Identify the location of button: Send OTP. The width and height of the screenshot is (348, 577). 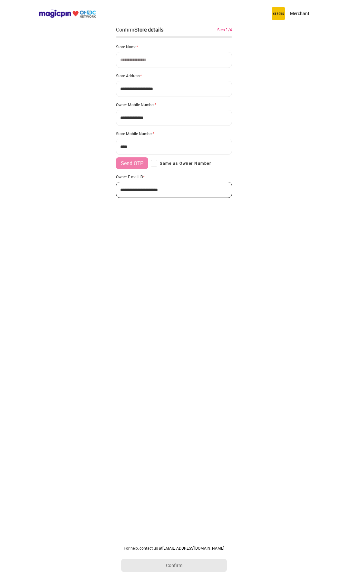
(132, 163).